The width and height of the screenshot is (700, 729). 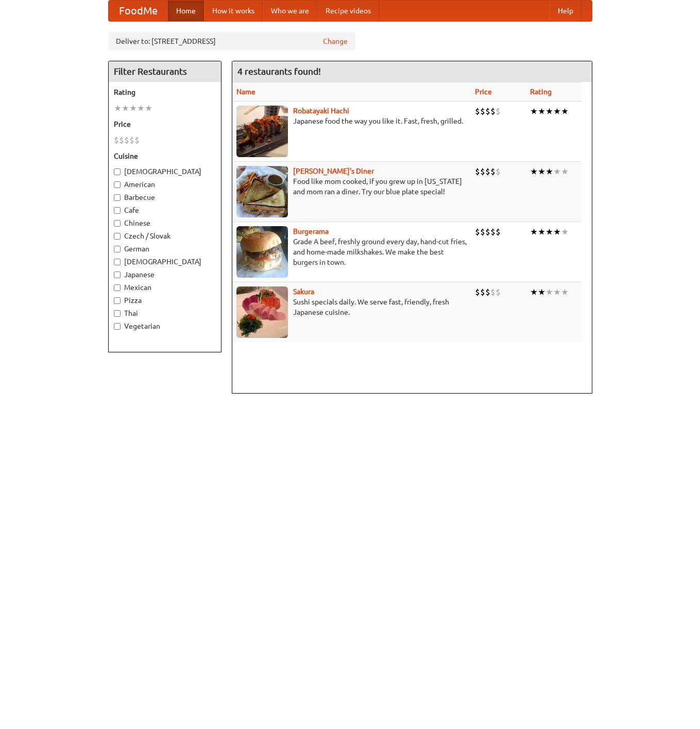 What do you see at coordinates (303, 292) in the screenshot?
I see `b: Sakura` at bounding box center [303, 292].